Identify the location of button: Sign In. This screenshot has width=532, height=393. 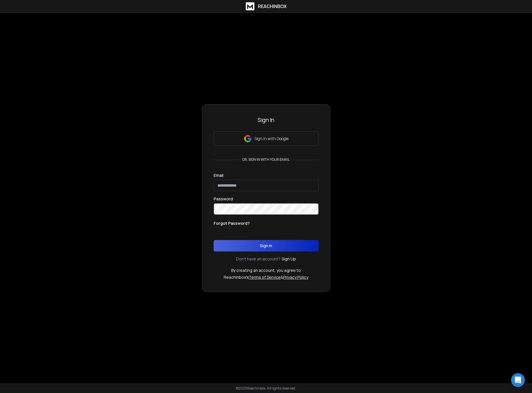
(266, 246).